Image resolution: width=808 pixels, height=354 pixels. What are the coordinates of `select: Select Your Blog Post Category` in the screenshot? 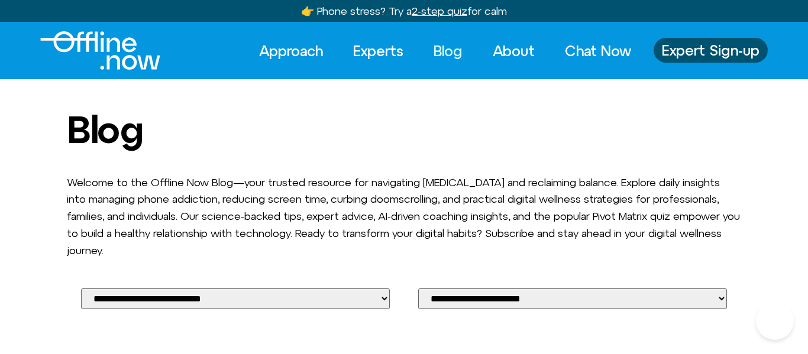 It's located at (235, 299).